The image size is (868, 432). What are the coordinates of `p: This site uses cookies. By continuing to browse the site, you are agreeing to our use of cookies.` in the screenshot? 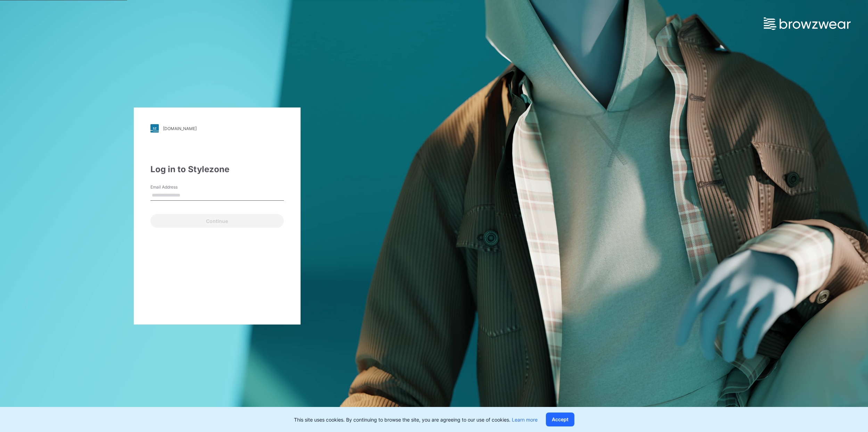 It's located at (415, 419).